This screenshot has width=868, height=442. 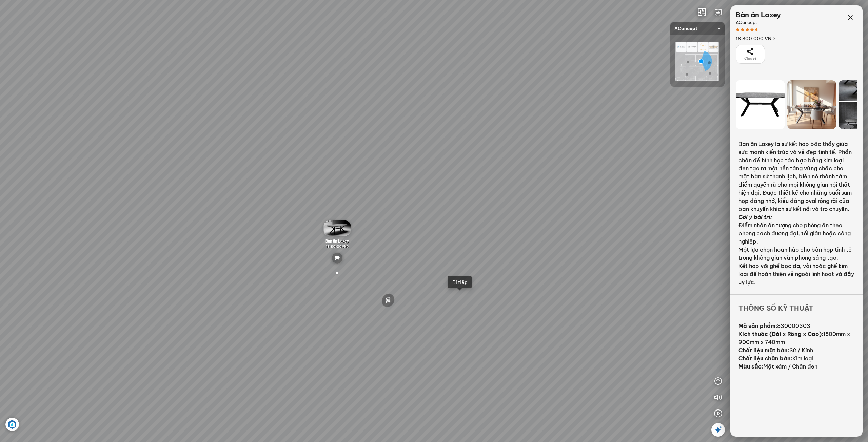 What do you see at coordinates (697, 28) in the screenshot?
I see `span: AConcept` at bounding box center [697, 28].